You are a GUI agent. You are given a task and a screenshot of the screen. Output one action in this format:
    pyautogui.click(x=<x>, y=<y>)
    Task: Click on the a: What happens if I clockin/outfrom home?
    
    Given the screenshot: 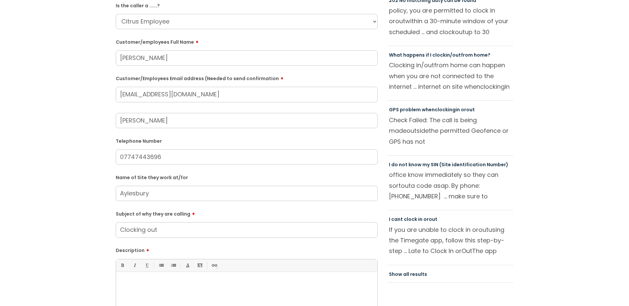 What is the action you would take?
    pyautogui.click(x=440, y=55)
    